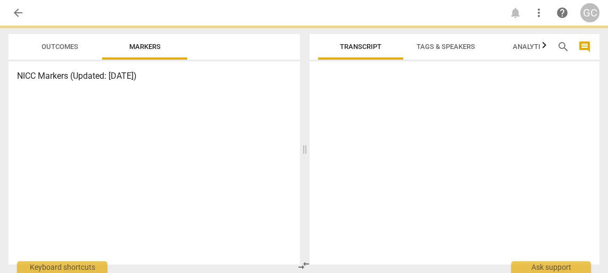 The image size is (608, 273). Describe the element at coordinates (18, 13) in the screenshot. I see `span: arrow_back` at that location.